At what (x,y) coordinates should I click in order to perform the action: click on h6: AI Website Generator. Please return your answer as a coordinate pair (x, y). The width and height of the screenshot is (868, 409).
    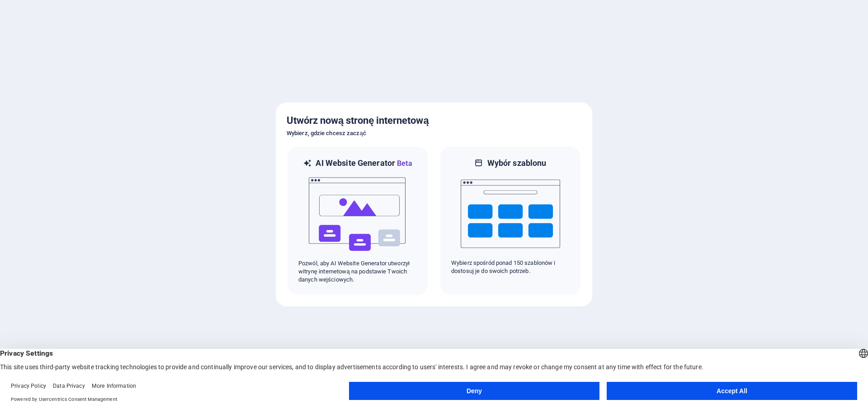
    Looking at the image, I should click on (364, 163).